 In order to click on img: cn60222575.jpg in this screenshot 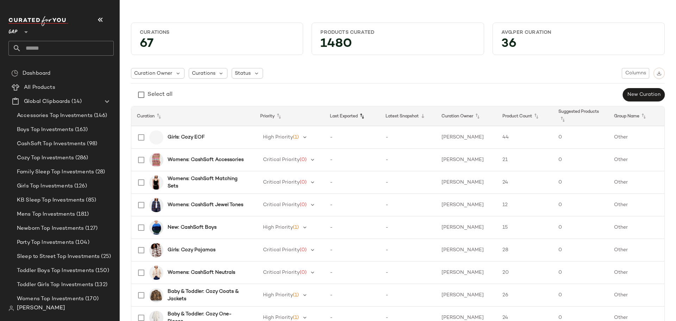, I will do `click(156, 205)`.